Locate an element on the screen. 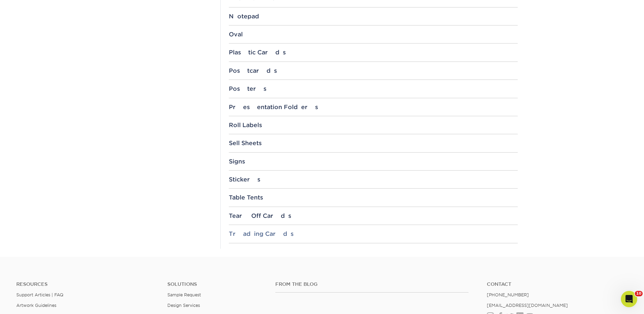  div: Signs is located at coordinates (373, 161).